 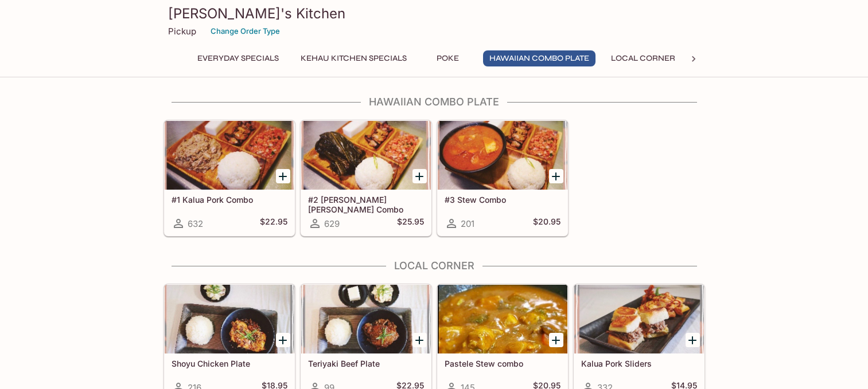 I want to click on h5: Teriyaki Beef Plate, so click(x=366, y=364).